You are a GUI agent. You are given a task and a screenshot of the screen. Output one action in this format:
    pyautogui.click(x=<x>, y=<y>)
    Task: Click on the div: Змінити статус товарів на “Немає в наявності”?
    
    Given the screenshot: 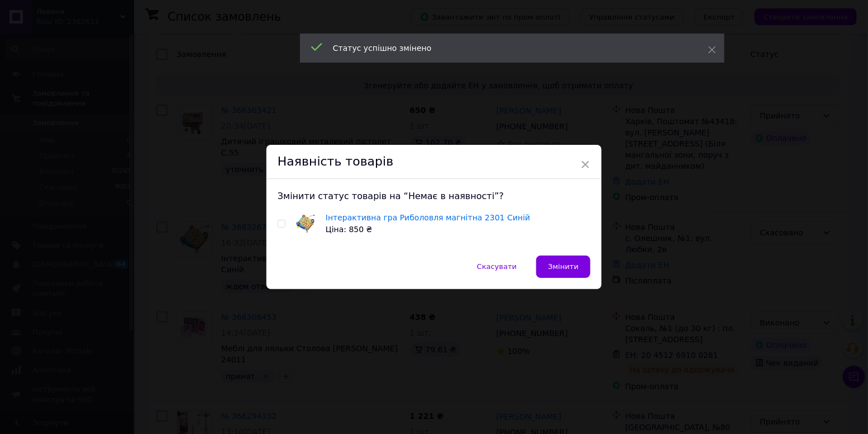 What is the action you would take?
    pyautogui.click(x=434, y=196)
    